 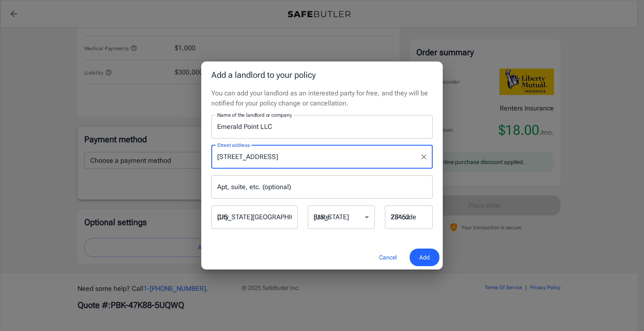 I want to click on p: You can add your landlord as an interested party for free, and they will be notified for your pol..., so click(x=322, y=98).